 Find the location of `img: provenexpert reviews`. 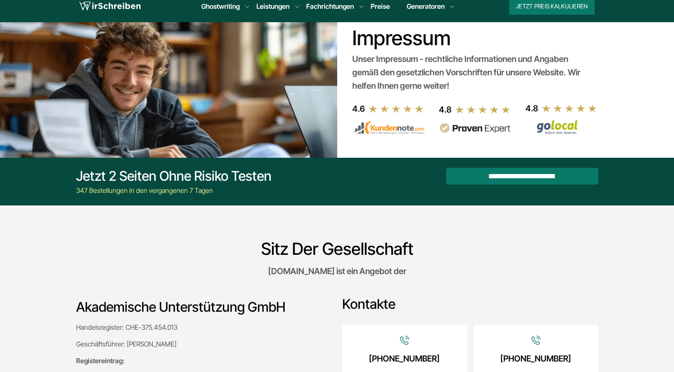

img: provenexpert reviews is located at coordinates (475, 128).